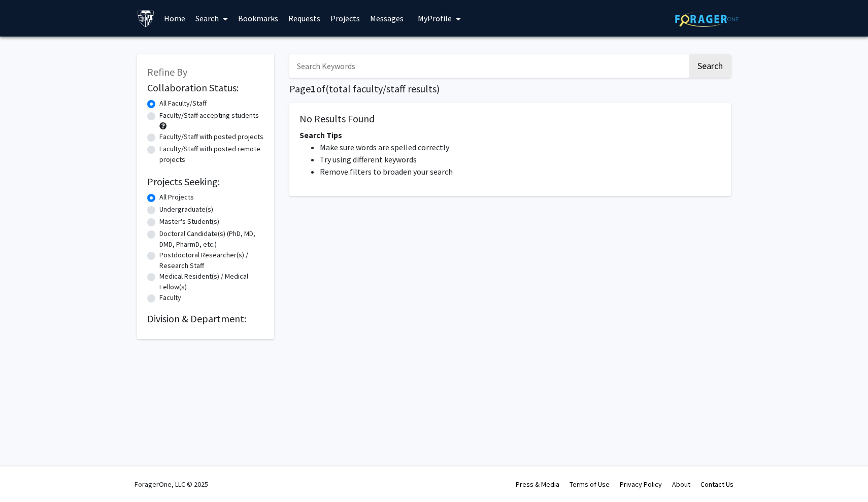 This screenshot has width=868, height=502. Describe the element at coordinates (510, 119) in the screenshot. I see `h5: No Results Found` at that location.